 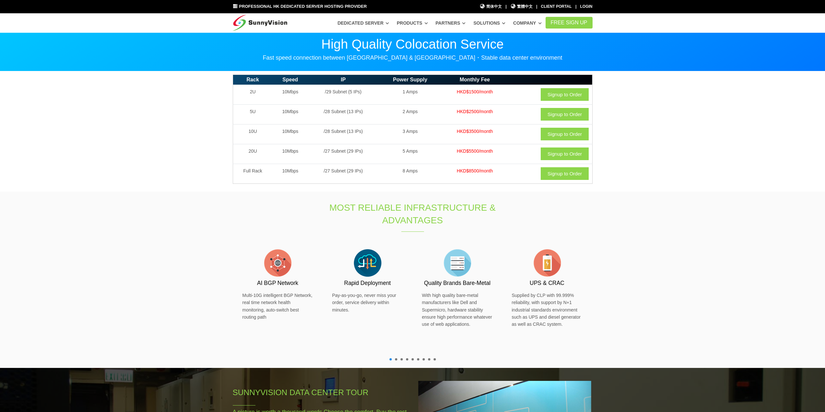 What do you see at coordinates (253, 114) in the screenshot?
I see `td: 5U` at bounding box center [253, 114].